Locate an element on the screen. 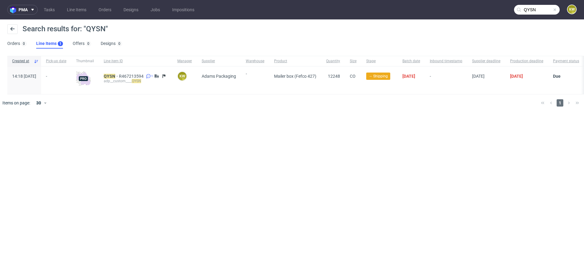 The width and height of the screenshot is (584, 265). img: pro-icon.017ec5509f39f3e742e3.png is located at coordinates (83, 79).